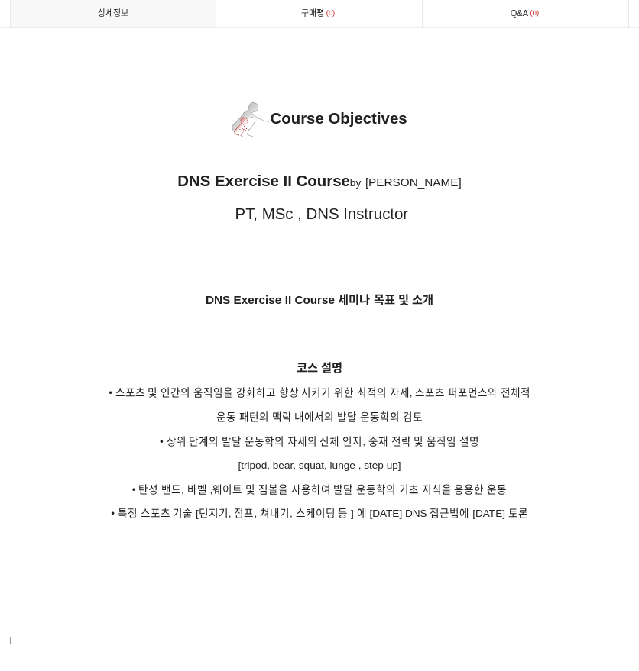 The width and height of the screenshot is (639, 671). Describe the element at coordinates (264, 181) in the screenshot. I see `strong: DNS Exercise II Course` at that location.